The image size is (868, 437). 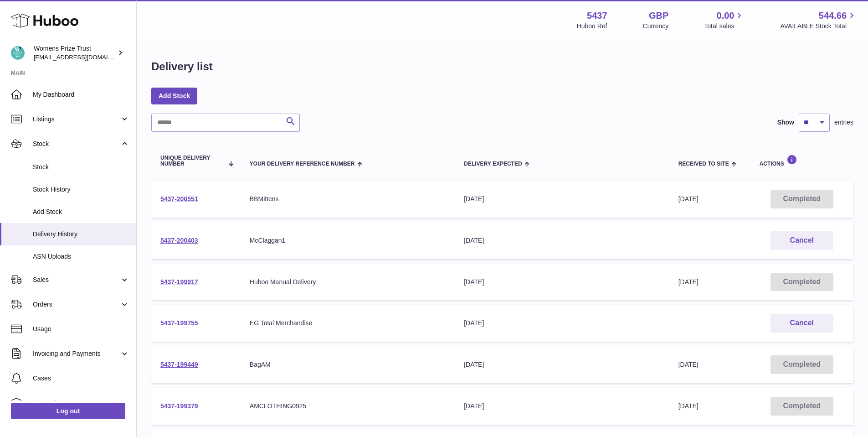 What do you see at coordinates (348, 406) in the screenshot?
I see `div: AMCLOTHING0925` at bounding box center [348, 406].